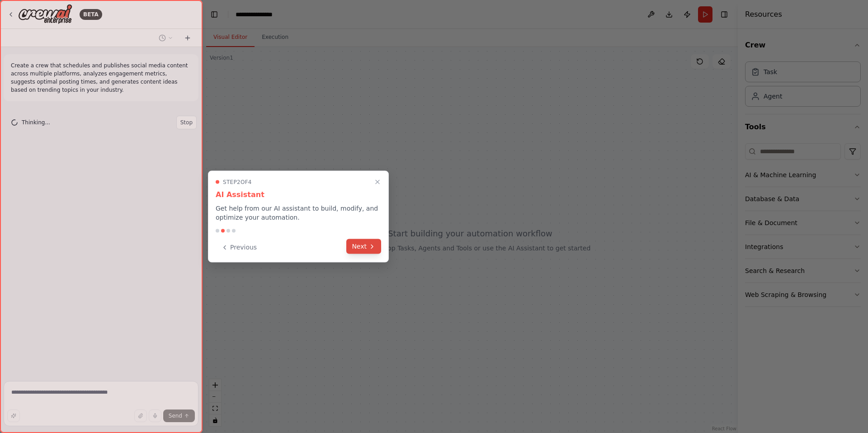  I want to click on p: Get help from our AI assistant to build, modify, and optimize your automation., so click(298, 212).